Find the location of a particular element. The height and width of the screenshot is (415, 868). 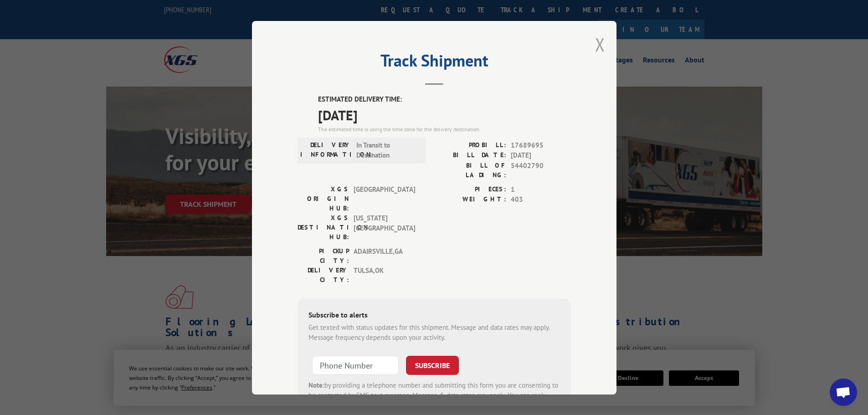

div: Subscribe to alerts is located at coordinates (434, 315).